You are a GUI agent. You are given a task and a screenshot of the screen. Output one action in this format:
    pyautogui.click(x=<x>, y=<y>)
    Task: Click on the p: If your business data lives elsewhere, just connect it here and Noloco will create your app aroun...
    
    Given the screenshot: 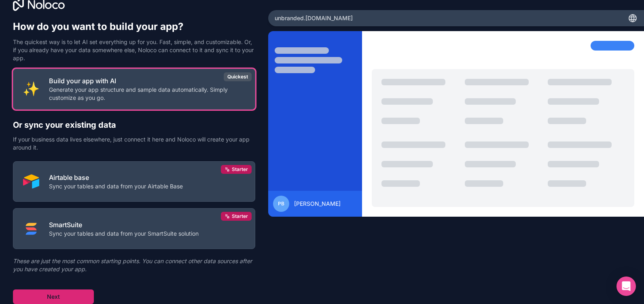 What is the action you would take?
    pyautogui.click(x=134, y=143)
    